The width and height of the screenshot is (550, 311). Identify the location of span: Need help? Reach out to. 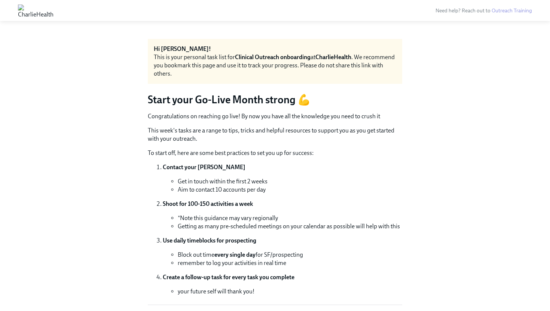
(484, 10).